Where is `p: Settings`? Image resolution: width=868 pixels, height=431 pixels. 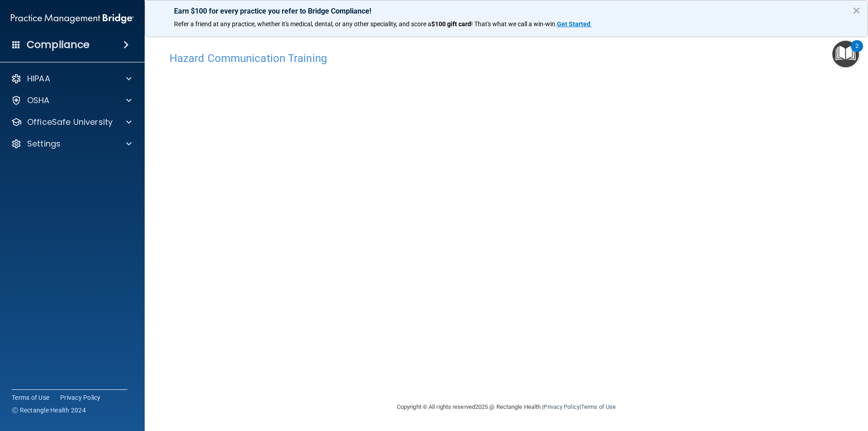
p: Settings is located at coordinates (44, 144).